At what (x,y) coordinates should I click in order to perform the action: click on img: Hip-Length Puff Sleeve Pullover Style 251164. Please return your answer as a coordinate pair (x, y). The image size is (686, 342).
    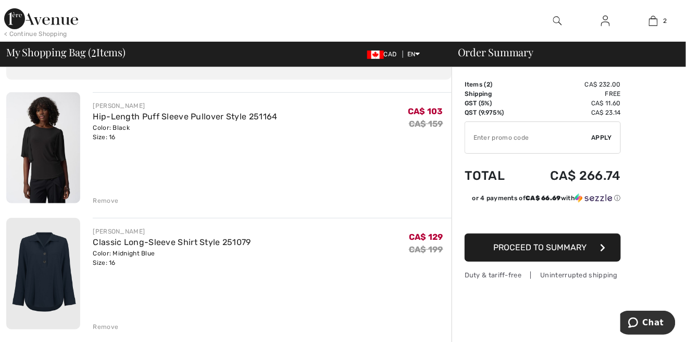
    Looking at the image, I should click on (43, 148).